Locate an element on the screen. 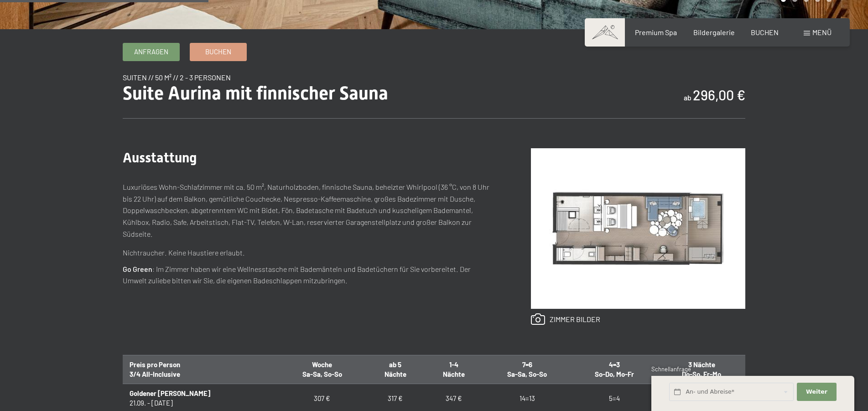 The width and height of the screenshot is (868, 411). th: 4=3 is located at coordinates (615, 369).